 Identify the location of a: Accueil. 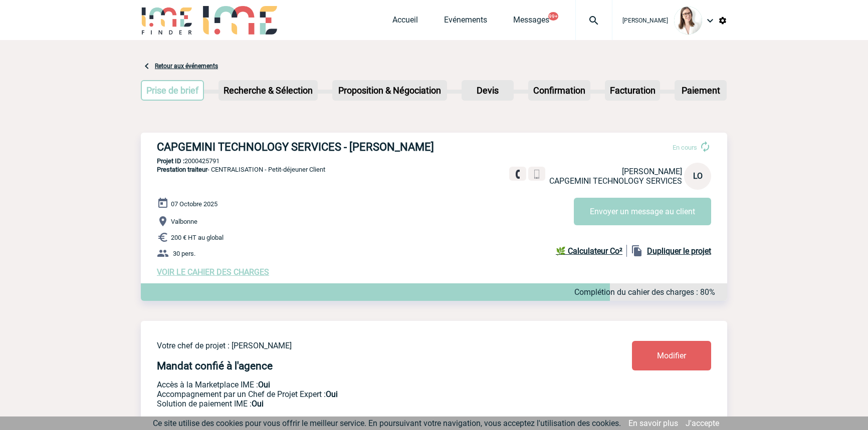
(405, 22).